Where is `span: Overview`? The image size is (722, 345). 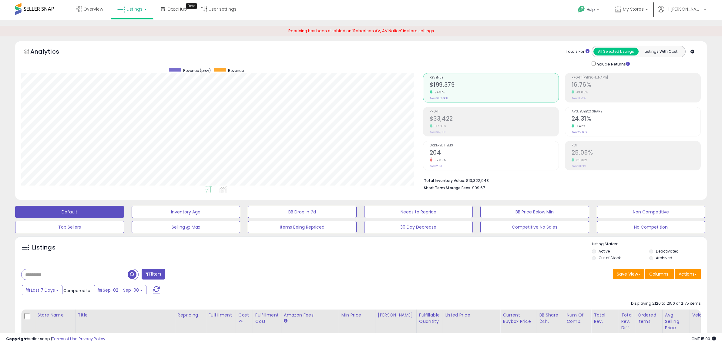
span: Overview is located at coordinates (93, 9).